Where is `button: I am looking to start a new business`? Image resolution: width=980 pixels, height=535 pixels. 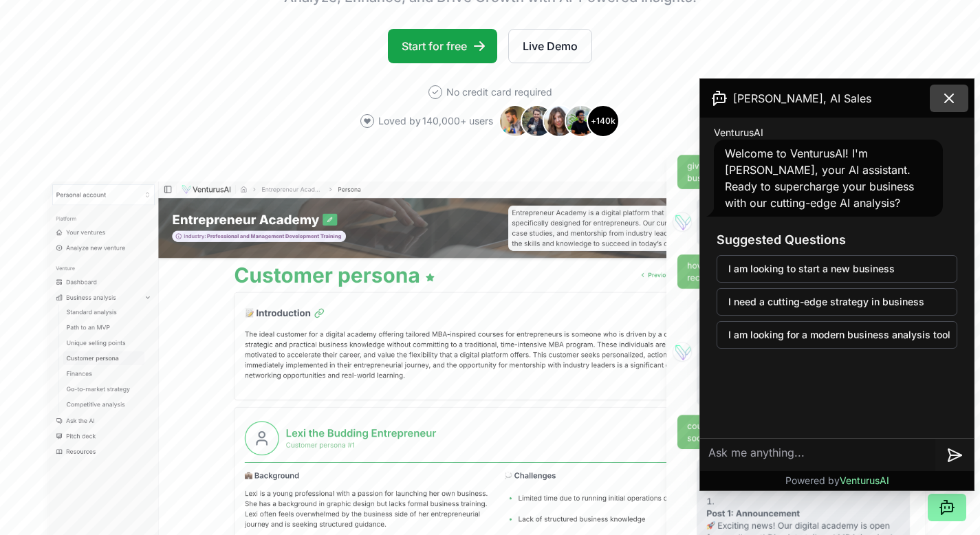
button: I am looking to start a new business is located at coordinates (837, 269).